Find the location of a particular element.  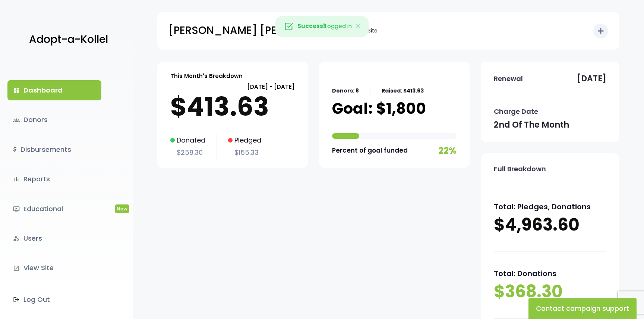

i: dashboard is located at coordinates (17, 91).